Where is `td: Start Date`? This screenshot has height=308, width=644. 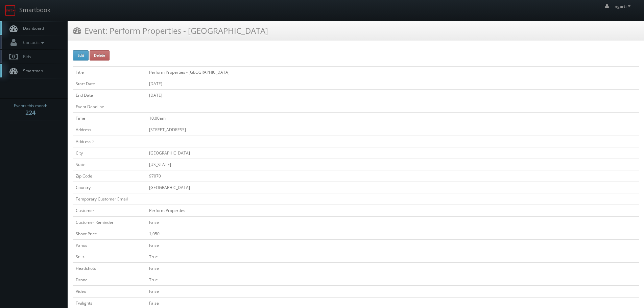
td: Start Date is located at coordinates (109, 83).